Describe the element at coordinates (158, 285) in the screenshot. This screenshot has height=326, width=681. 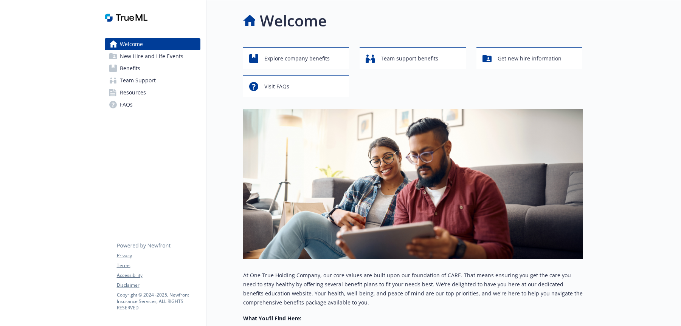
I see `a: Disclaimer` at that location.